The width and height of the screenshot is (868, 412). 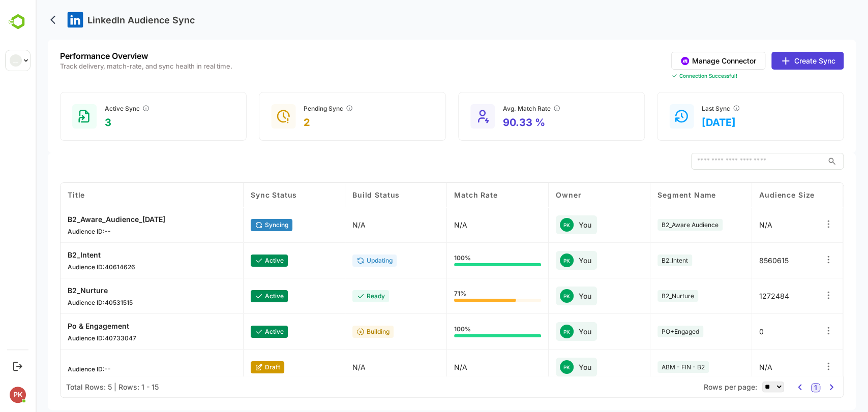 I want to click on p: LinkedIn Audience Sync, so click(x=105, y=19).